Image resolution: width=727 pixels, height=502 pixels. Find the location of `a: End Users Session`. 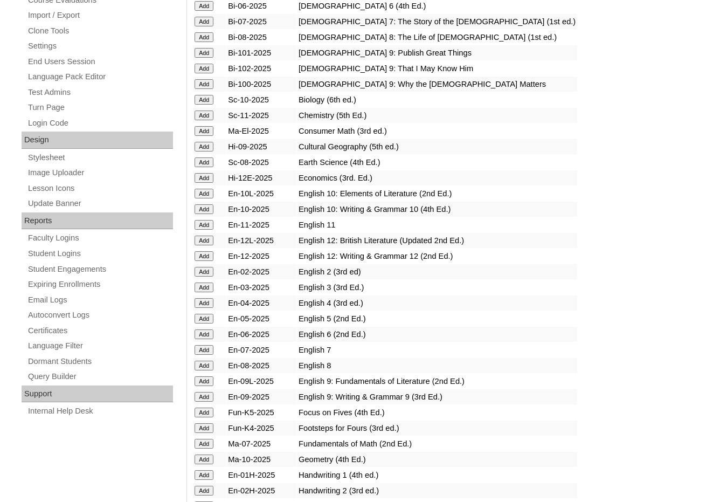

a: End Users Session is located at coordinates (100, 61).